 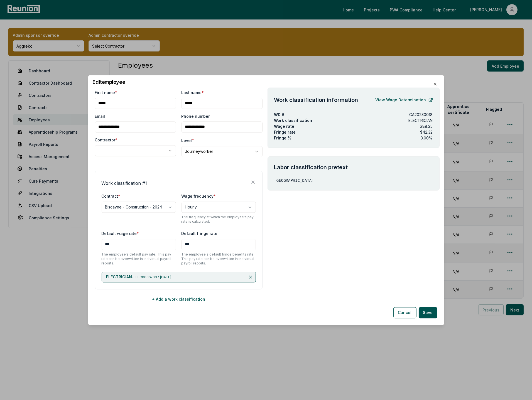 What do you see at coordinates (111, 196) in the screenshot?
I see `label: Contract` at bounding box center [111, 196].